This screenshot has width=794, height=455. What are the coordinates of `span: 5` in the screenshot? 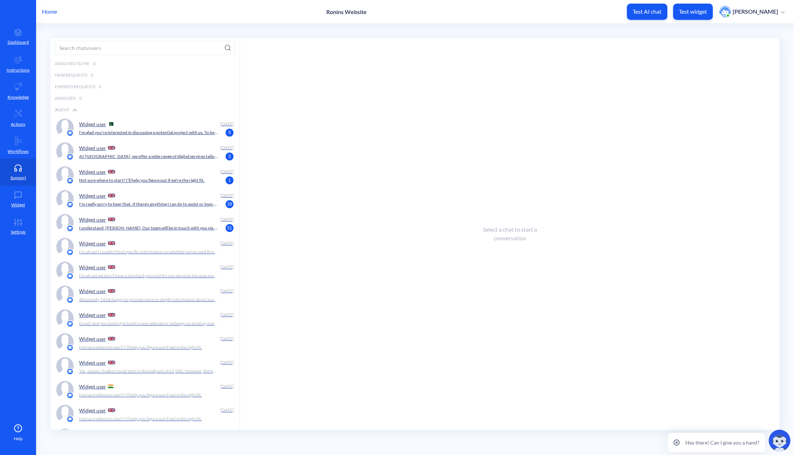 It's located at (230, 133).